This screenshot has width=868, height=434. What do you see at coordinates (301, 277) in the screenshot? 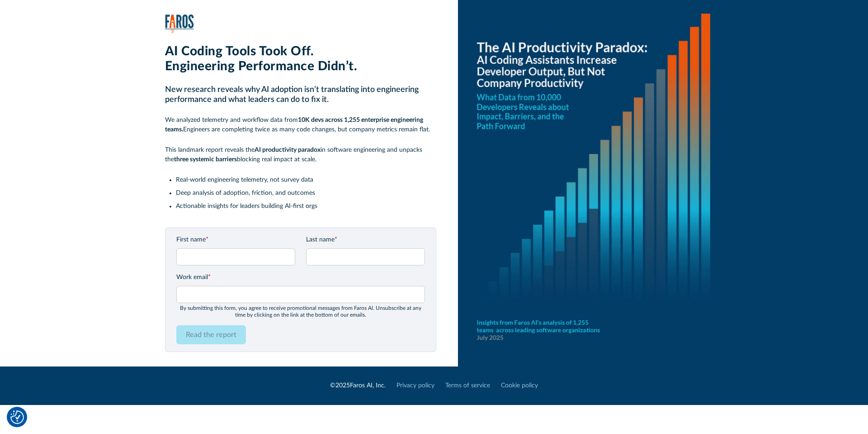
I see `label: Work email` at bounding box center [301, 277].